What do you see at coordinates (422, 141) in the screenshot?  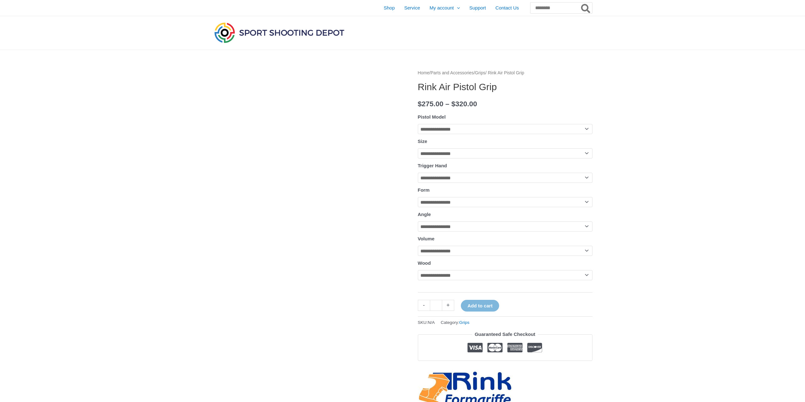 I see `label: Size` at bounding box center [422, 141].